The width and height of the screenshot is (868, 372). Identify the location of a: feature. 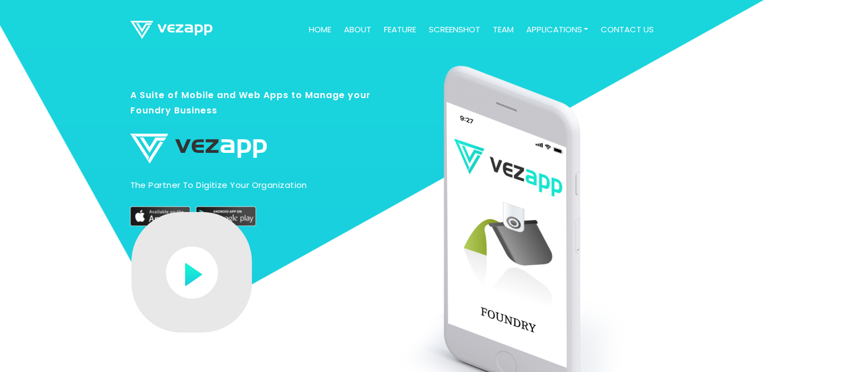
(400, 30).